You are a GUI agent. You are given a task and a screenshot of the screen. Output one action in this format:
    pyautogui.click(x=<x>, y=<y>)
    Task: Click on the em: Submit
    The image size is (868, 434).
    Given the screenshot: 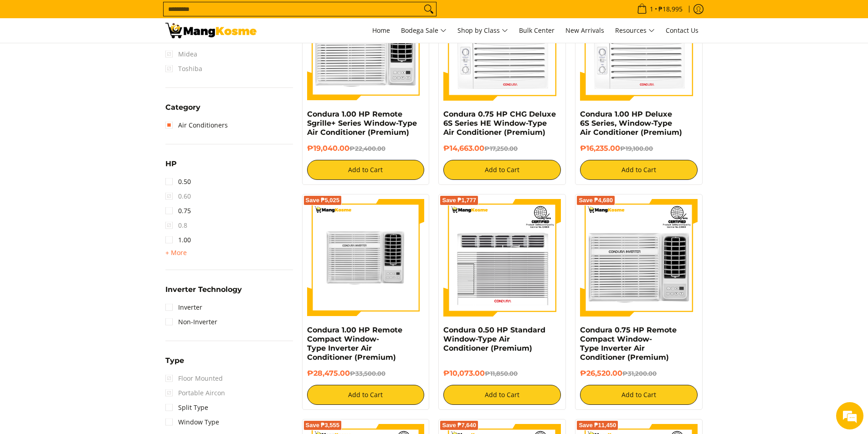 What is the action you would take?
    pyautogui.click(x=149, y=286)
    